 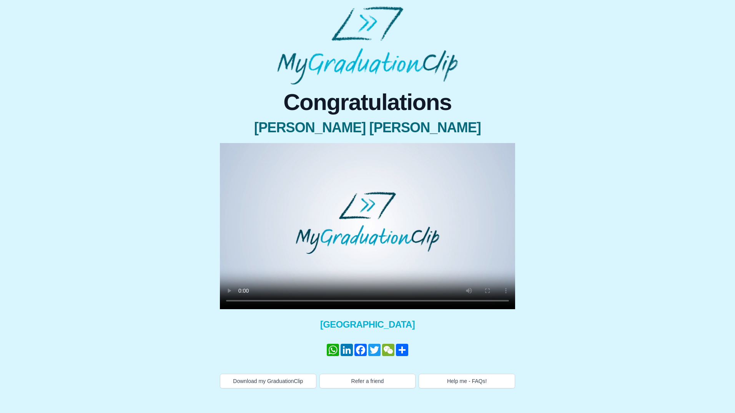 What do you see at coordinates (368, 45) in the screenshot?
I see `img: MyGraduationClip` at bounding box center [368, 45].